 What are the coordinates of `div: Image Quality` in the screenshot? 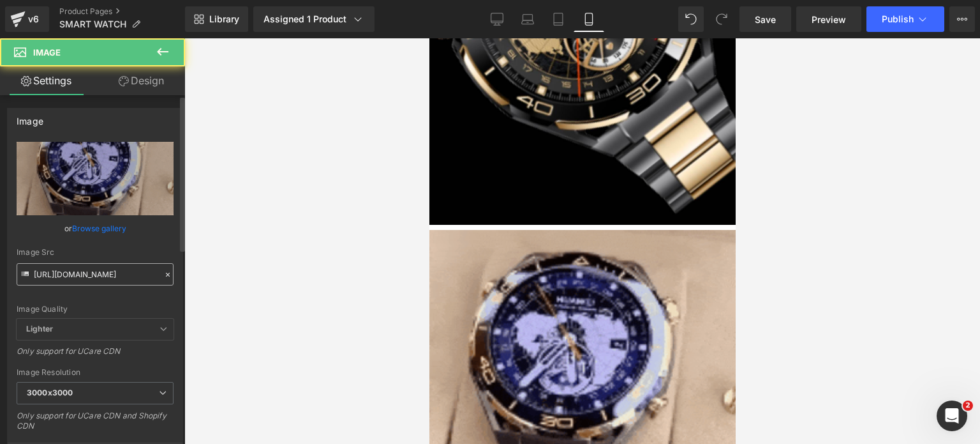 It's located at (95, 309).